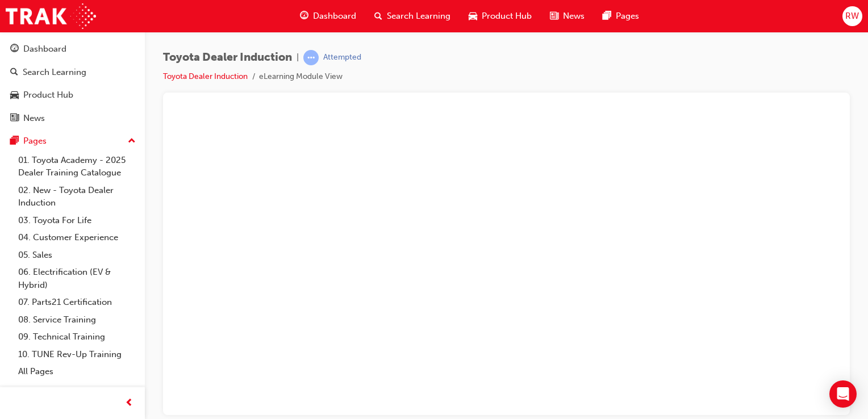 The width and height of the screenshot is (868, 419). I want to click on a: 04. Customer Experience, so click(77, 238).